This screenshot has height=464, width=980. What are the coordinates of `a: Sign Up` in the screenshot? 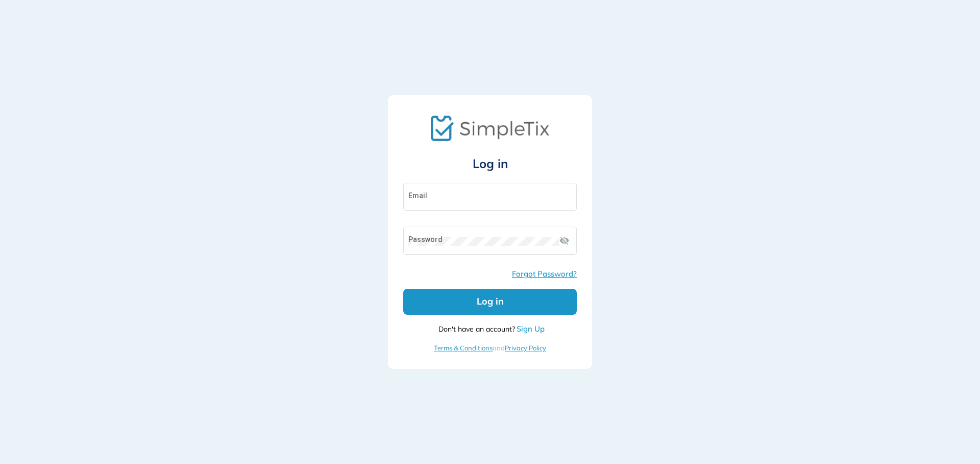 It's located at (530, 330).